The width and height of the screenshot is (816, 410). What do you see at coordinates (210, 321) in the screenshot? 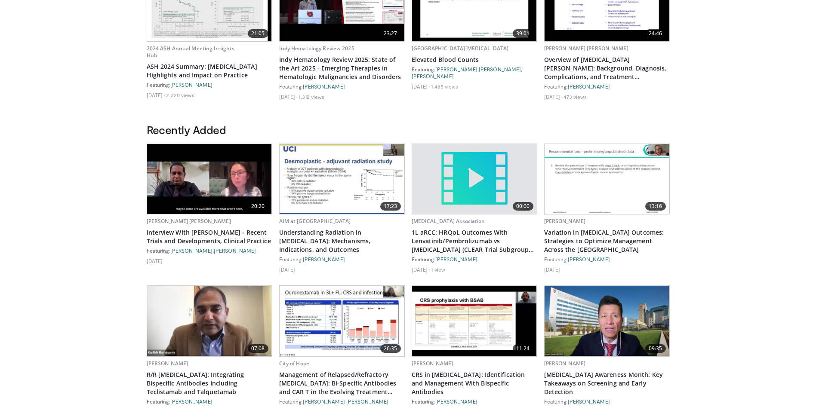
I see `a: 07:08` at bounding box center [210, 321].